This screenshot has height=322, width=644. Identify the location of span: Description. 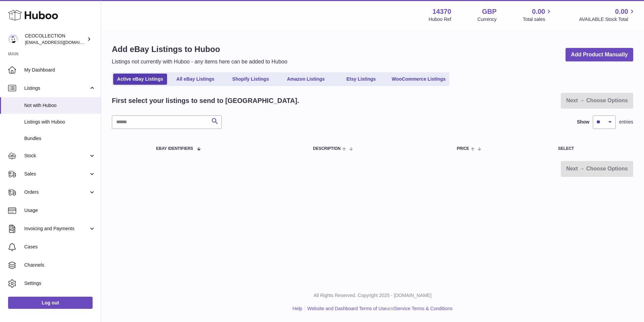
(327, 148).